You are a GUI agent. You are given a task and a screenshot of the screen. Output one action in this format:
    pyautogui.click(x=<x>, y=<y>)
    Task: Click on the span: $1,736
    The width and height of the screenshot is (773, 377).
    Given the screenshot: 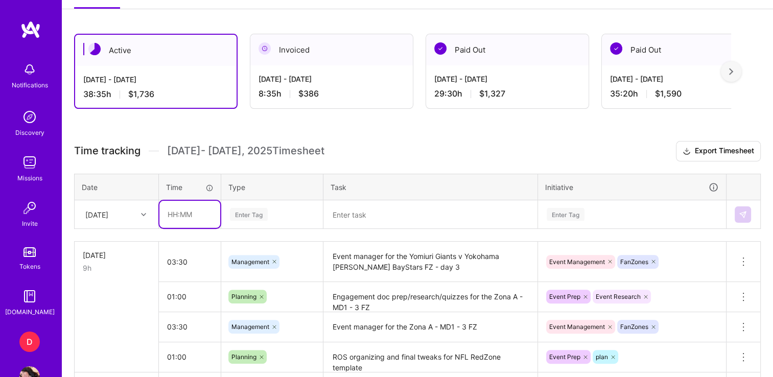 What is the action you would take?
    pyautogui.click(x=141, y=94)
    